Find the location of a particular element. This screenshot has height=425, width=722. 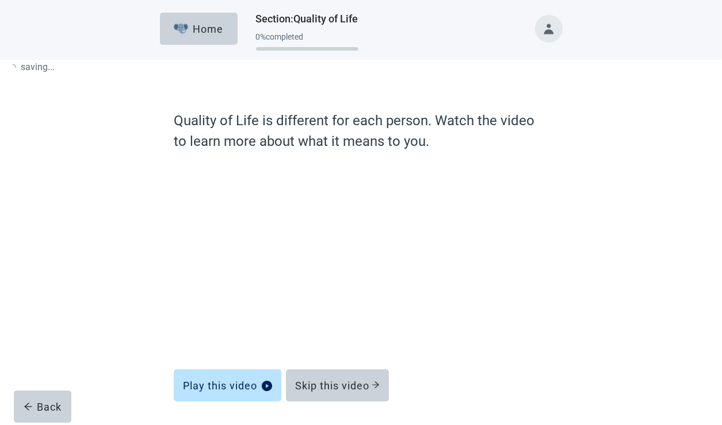

div: Progress section is located at coordinates (307, 41).